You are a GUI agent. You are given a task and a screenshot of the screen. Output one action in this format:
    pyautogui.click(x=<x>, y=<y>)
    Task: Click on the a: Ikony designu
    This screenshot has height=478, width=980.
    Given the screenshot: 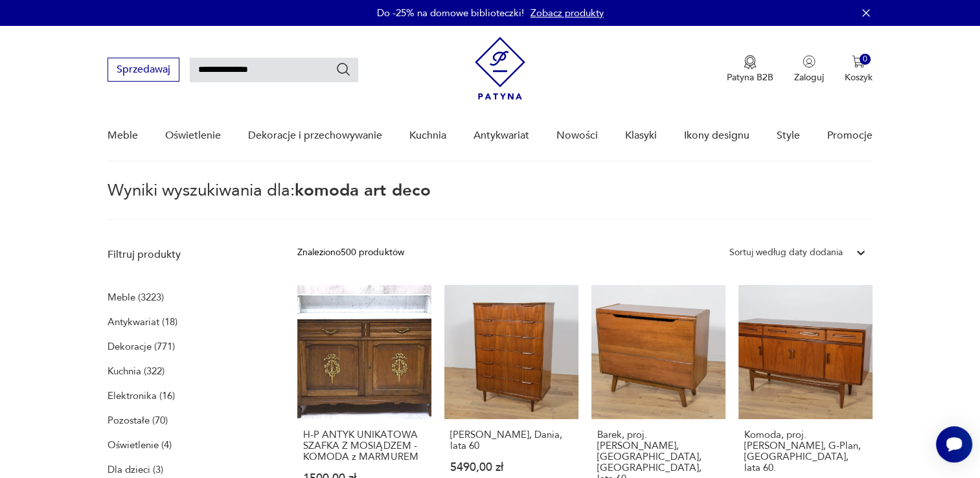 What is the action you would take?
    pyautogui.click(x=716, y=135)
    